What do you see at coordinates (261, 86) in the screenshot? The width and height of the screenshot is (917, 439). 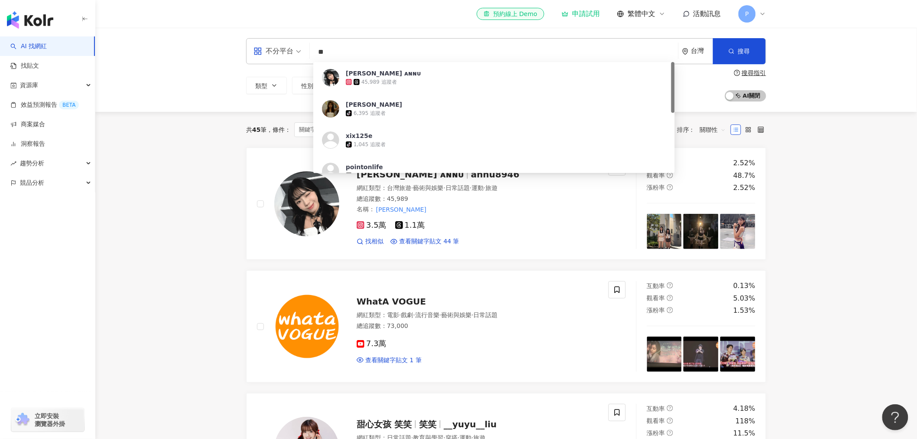 I see `span: 類型` at bounding box center [261, 86].